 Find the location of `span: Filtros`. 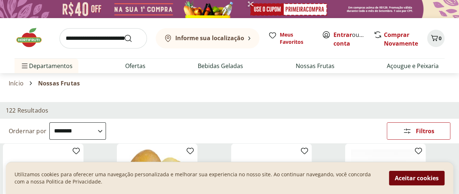

span: Filtros is located at coordinates (424, 131).